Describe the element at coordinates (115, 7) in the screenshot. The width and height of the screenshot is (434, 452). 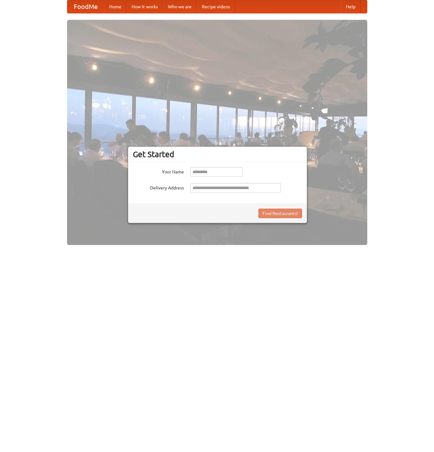
I see `a: Home` at that location.